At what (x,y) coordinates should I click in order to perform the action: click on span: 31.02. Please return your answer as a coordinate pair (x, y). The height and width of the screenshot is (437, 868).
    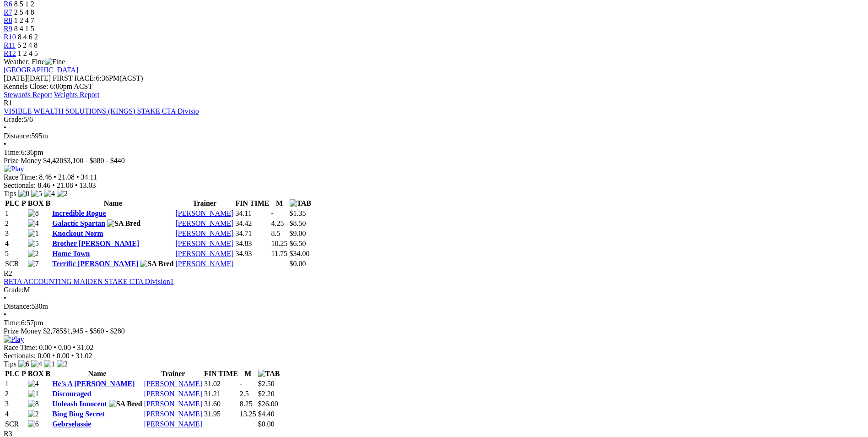
    Looking at the image, I should click on (86, 347).